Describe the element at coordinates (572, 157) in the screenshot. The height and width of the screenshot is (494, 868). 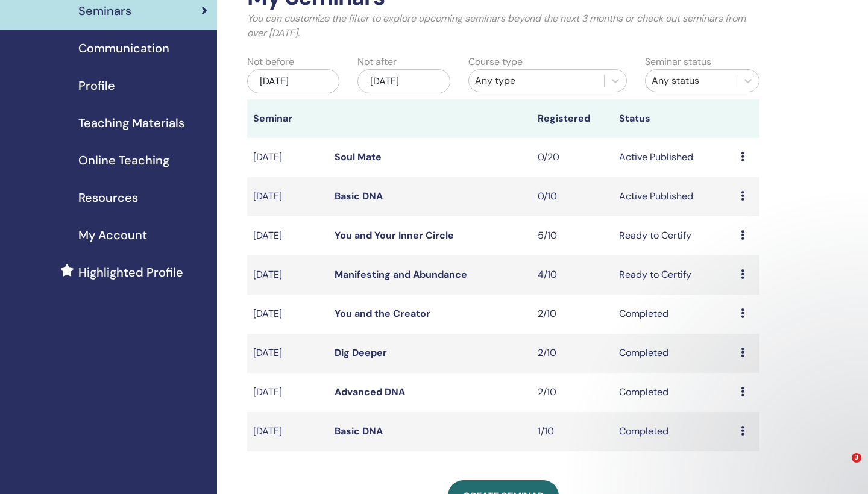
I see `td: 0/20` at that location.